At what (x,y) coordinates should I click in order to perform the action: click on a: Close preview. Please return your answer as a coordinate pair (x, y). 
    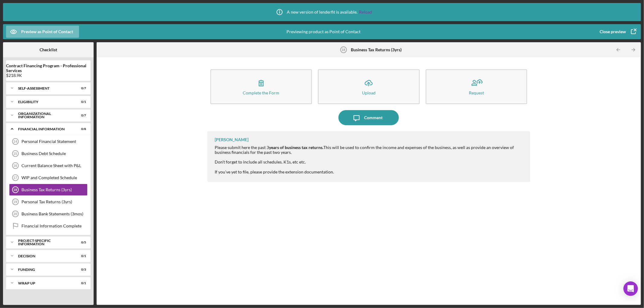
    Looking at the image, I should click on (617, 32).